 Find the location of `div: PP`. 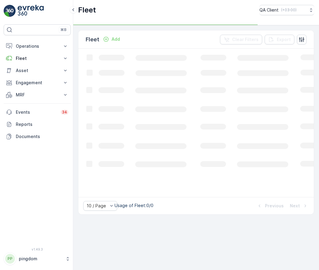

div: PP is located at coordinates (10, 259).